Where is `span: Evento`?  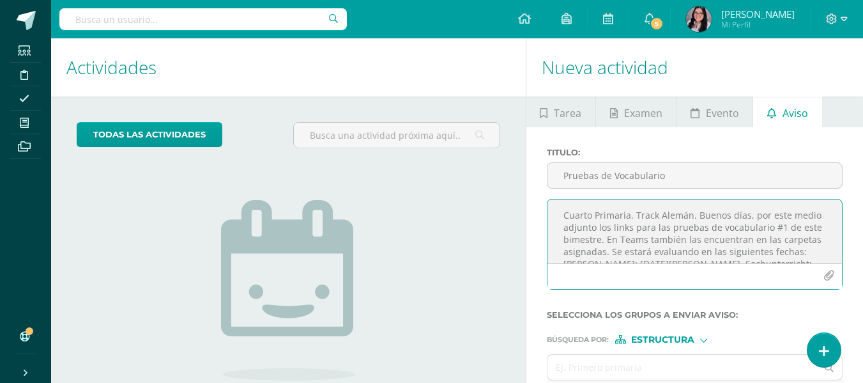
span: Evento is located at coordinates (723, 113).